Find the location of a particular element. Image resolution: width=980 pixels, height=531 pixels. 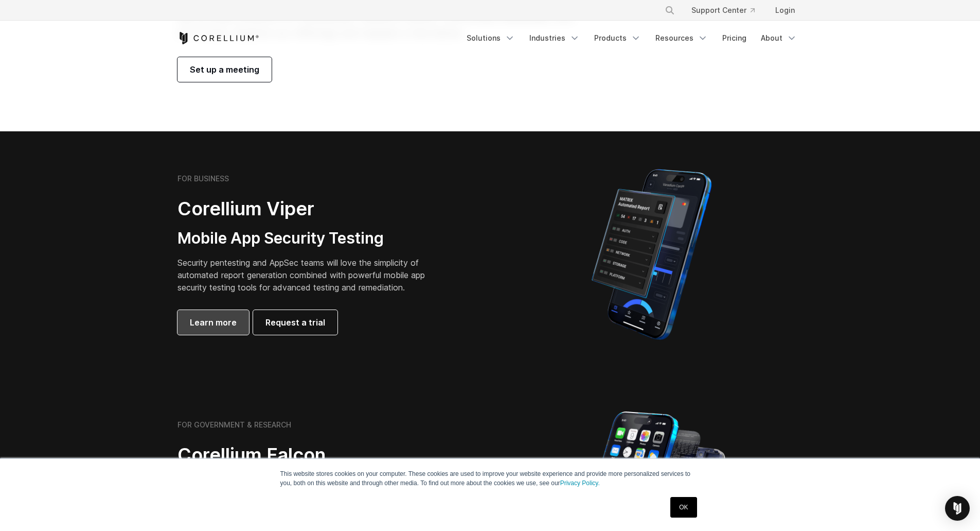

span: Learn more is located at coordinates (213, 322).